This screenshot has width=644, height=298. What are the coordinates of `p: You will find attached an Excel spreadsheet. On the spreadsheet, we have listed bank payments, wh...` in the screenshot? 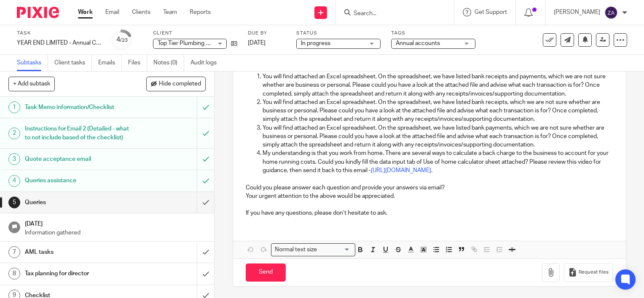 It's located at (438, 136).